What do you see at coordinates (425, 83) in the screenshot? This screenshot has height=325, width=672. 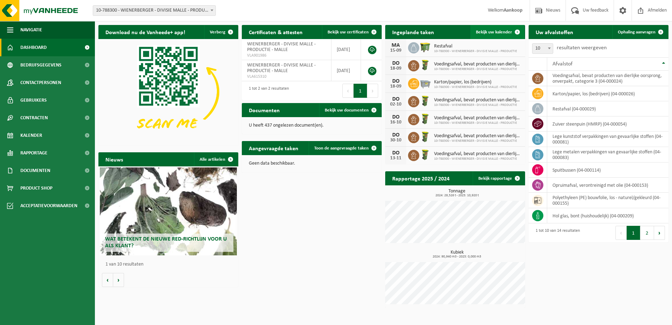 I see `img: WB-2500-GAL-GY-01` at bounding box center [425, 83].